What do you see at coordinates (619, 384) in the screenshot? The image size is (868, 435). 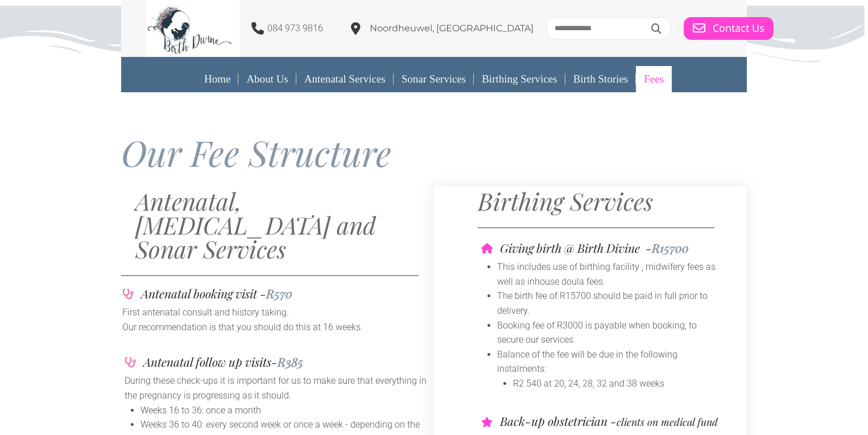 I see `li: R2 540 at 20, 24, 28, 32 and 38 weeks` at bounding box center [619, 384].